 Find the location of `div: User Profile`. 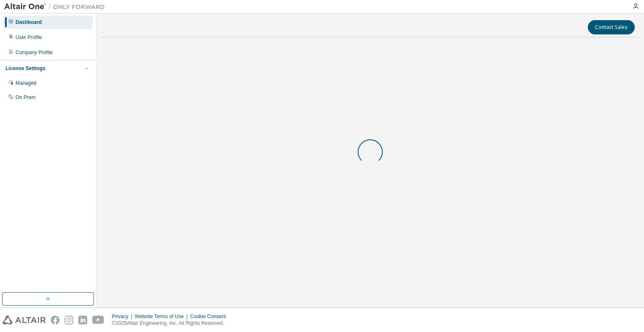

div: User Profile is located at coordinates (28, 37).